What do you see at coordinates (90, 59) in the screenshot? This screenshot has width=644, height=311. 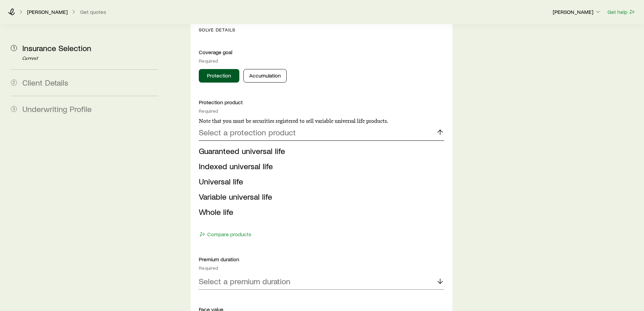 I see `p: Current` at bounding box center [90, 59].